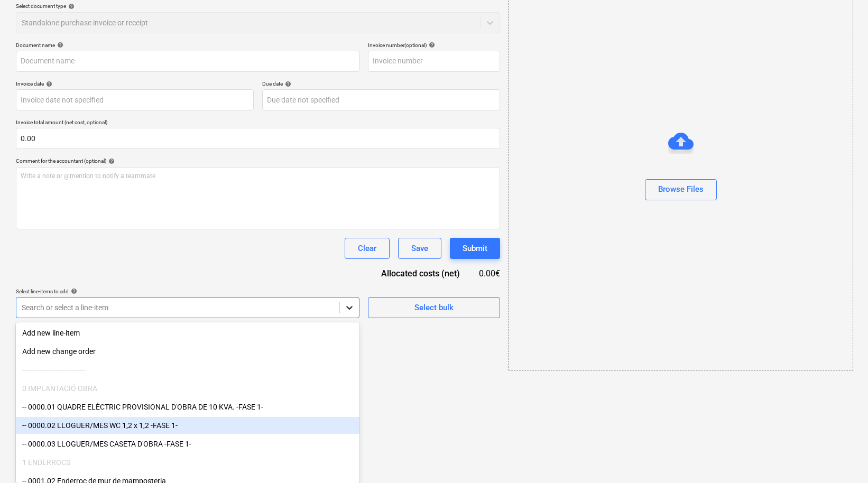 The height and width of the screenshot is (483, 868). I want to click on input: Due date not specified, so click(381, 100).